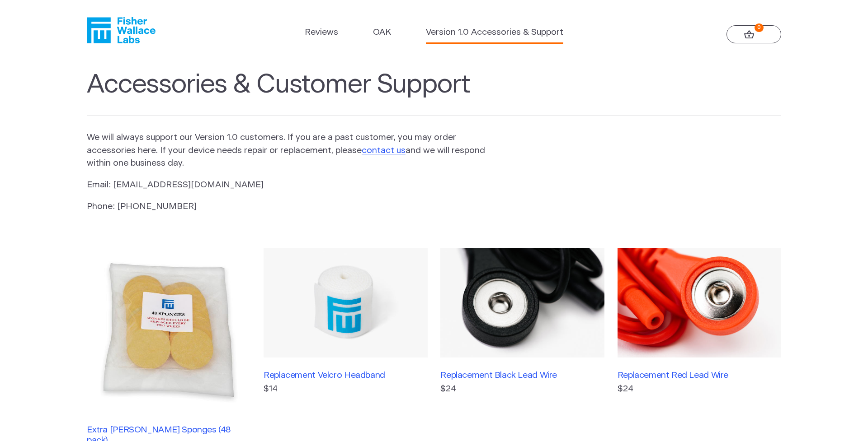 This screenshot has width=868, height=441. I want to click on a: Reviews, so click(321, 32).